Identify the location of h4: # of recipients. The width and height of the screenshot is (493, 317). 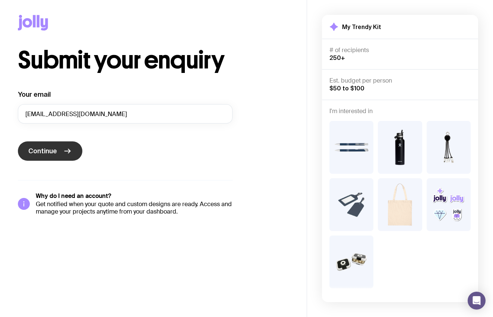
(400, 50).